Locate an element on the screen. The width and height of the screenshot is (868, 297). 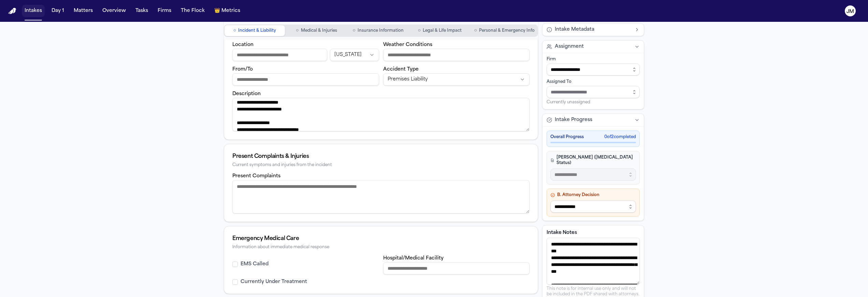
a: Overview is located at coordinates (114, 11).